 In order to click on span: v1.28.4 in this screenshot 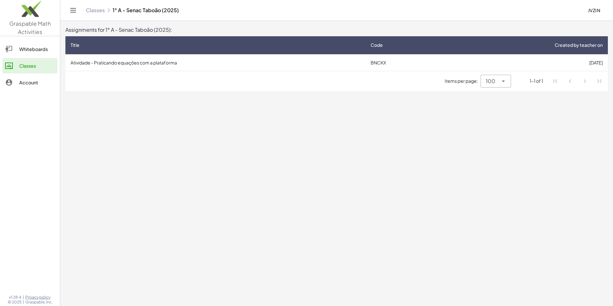, I will do `click(15, 297)`.